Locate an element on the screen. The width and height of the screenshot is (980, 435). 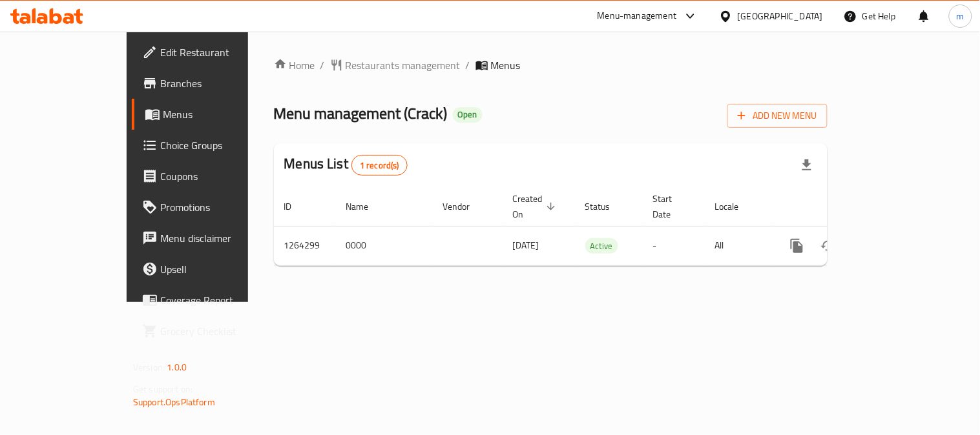
td: All is located at coordinates (738, 245).